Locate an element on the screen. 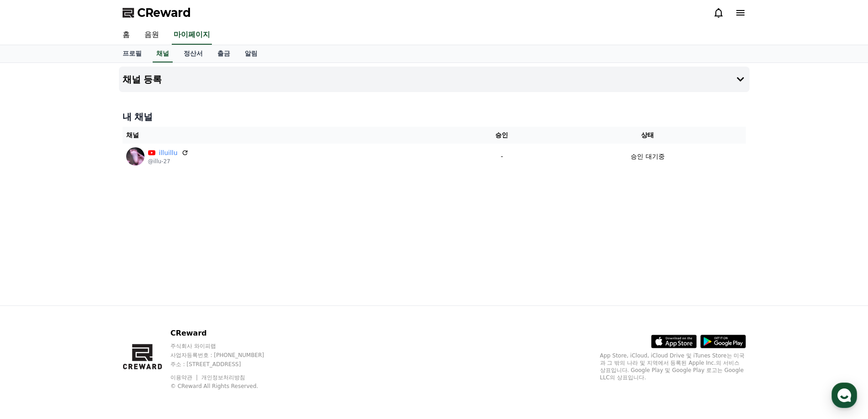 The height and width of the screenshot is (419, 868). p: © CReward All Rights Reserved. is located at coordinates (226, 386).